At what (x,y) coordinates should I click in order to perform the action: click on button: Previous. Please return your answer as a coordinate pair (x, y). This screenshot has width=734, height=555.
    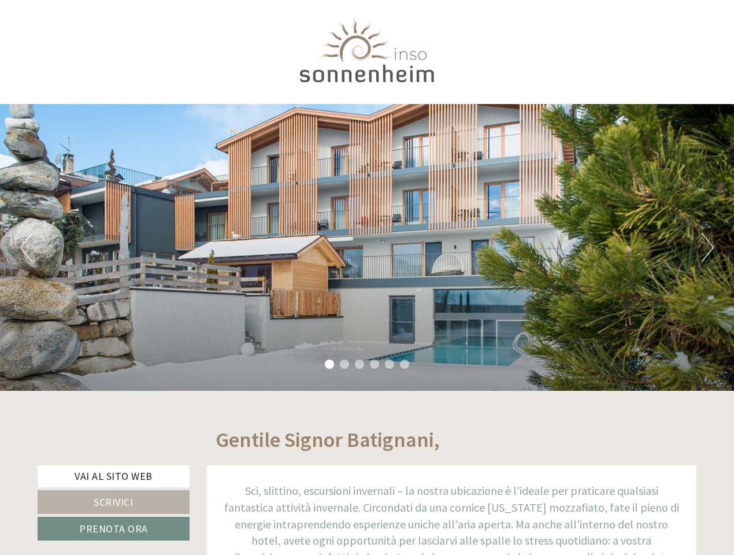
    Looking at the image, I should click on (26, 247).